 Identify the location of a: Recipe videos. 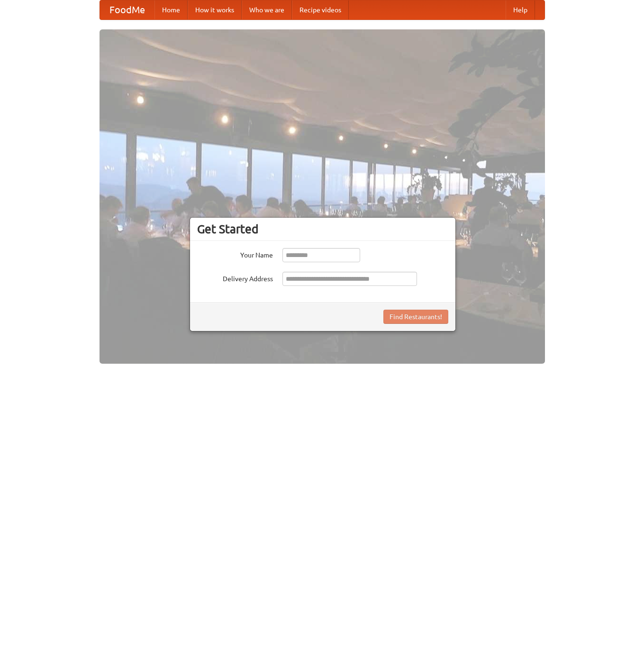
(320, 10).